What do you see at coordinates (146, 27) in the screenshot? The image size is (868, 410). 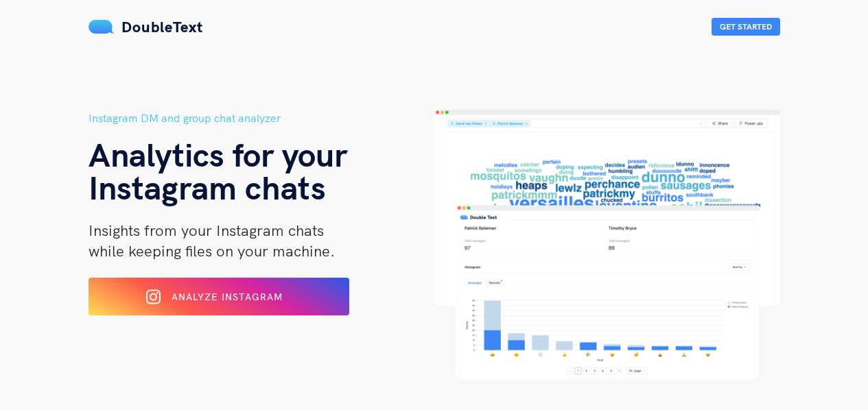 I see `a: DoubleText` at bounding box center [146, 27].